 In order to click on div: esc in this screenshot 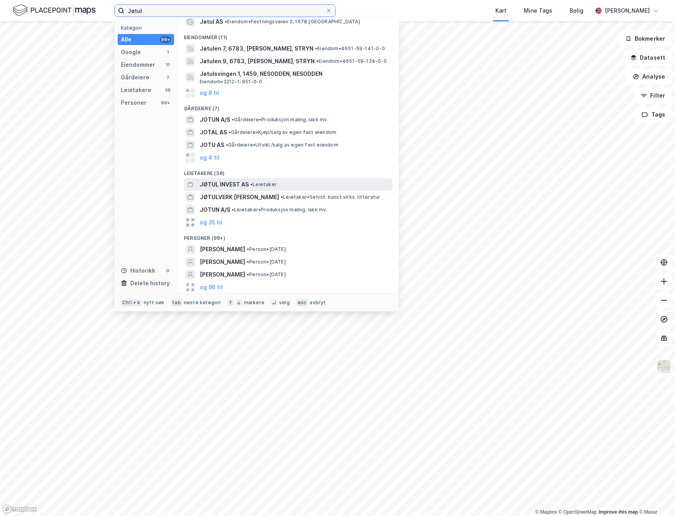, I will do `click(302, 302)`.